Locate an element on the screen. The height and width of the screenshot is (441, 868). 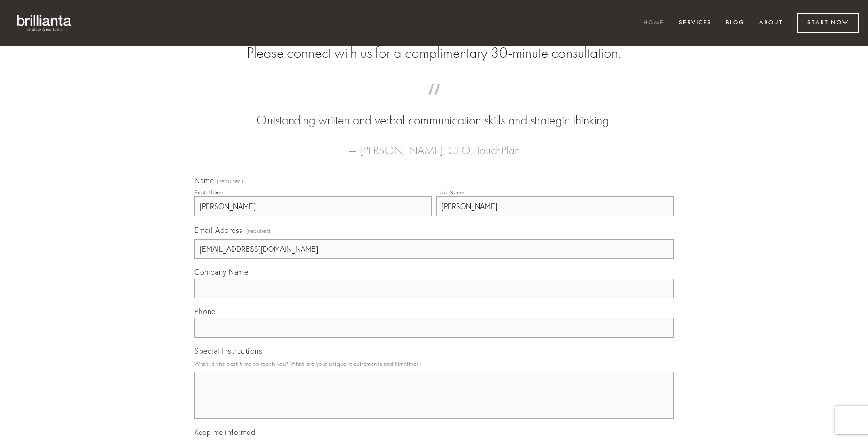
img: brillianta - research, strategy, marketing is located at coordinates (44, 23).